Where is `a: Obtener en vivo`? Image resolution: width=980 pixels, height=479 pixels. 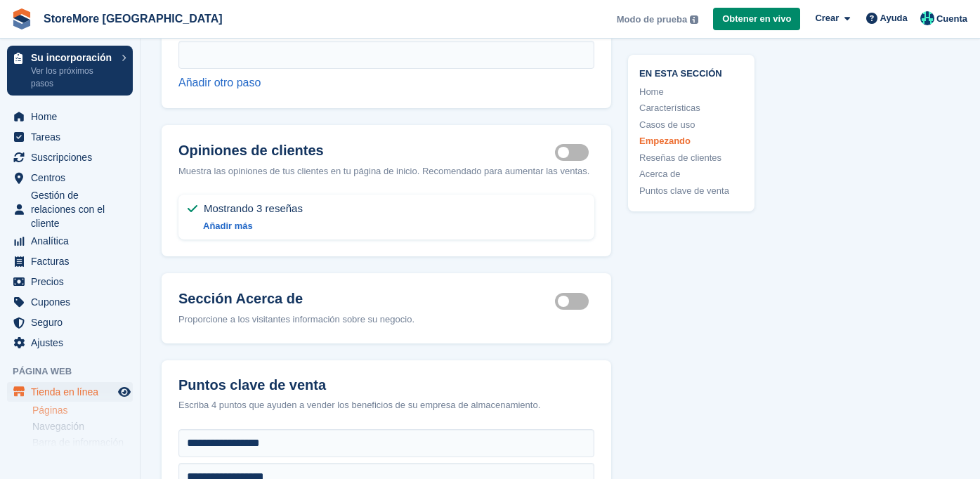
a: Obtener en vivo is located at coordinates (756, 19).